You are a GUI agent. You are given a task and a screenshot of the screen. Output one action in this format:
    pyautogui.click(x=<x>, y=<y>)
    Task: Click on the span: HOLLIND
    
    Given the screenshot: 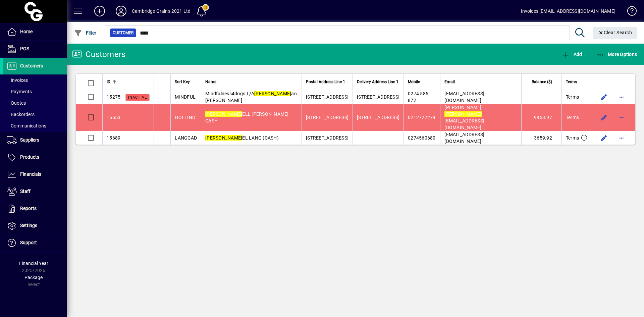 What is the action you would take?
    pyautogui.click(x=185, y=118)
    